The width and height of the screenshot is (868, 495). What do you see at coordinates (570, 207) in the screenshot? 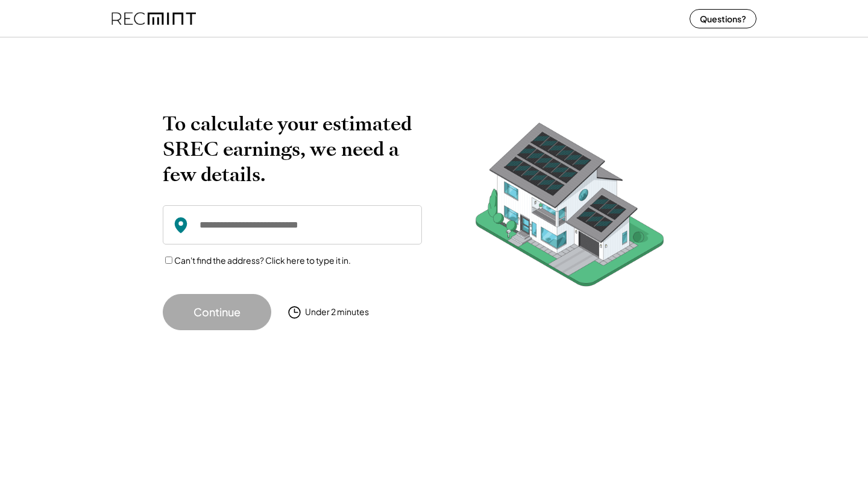
I see `img: RecMintArtboard%207.png` at bounding box center [570, 207].